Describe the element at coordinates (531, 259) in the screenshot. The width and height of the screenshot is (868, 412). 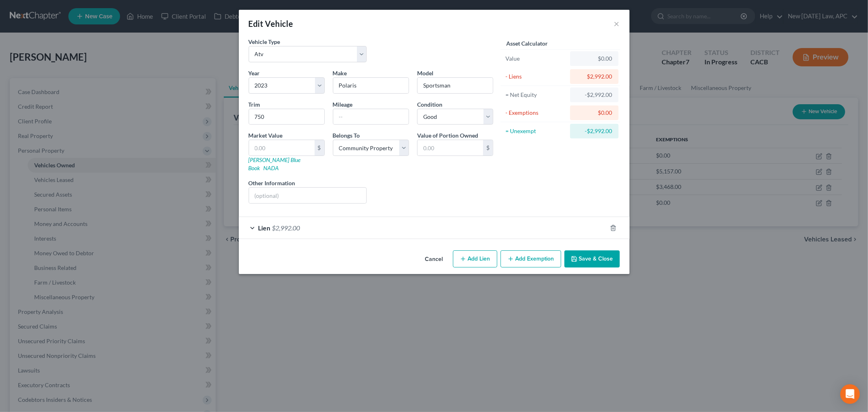
I see `button: Add Exemption` at that location.